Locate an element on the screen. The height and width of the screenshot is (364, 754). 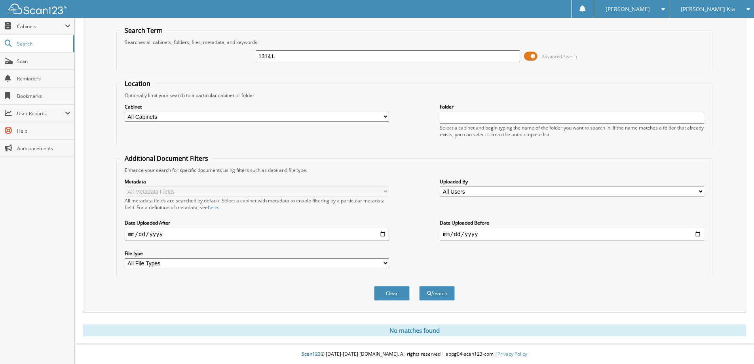
input: end is located at coordinates (572, 234).